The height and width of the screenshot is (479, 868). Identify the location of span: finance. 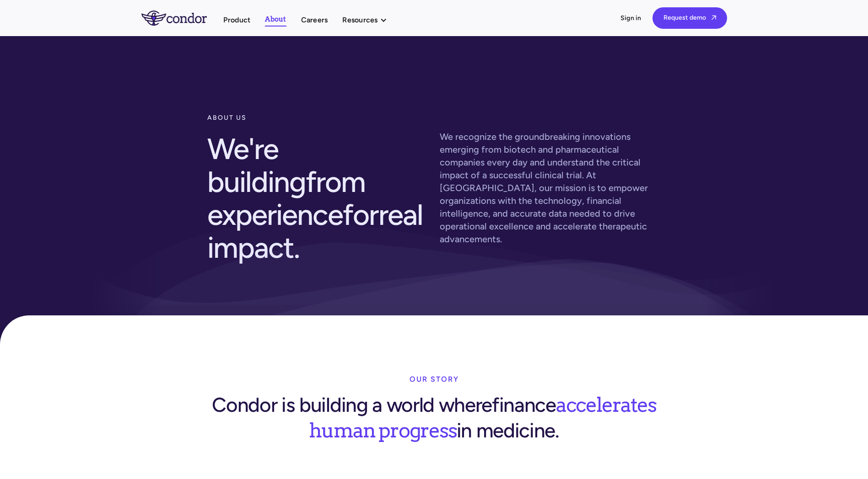
(524, 405).